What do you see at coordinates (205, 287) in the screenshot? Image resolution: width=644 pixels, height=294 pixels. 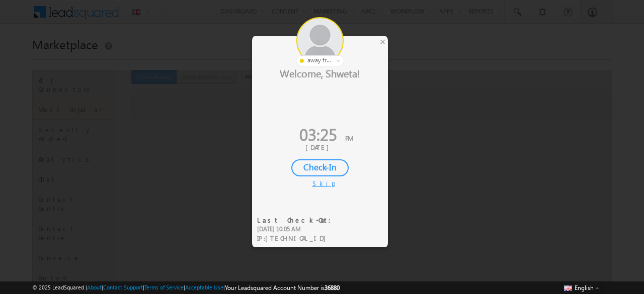 I see `a: Acceptable Use` at bounding box center [205, 287].